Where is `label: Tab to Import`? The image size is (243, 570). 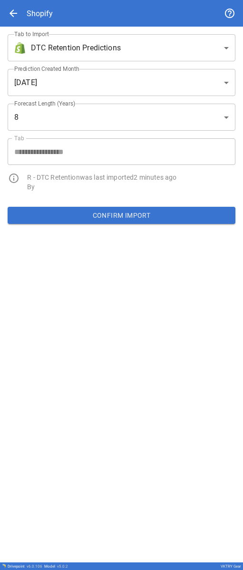
label: Tab to Import is located at coordinates (31, 34).